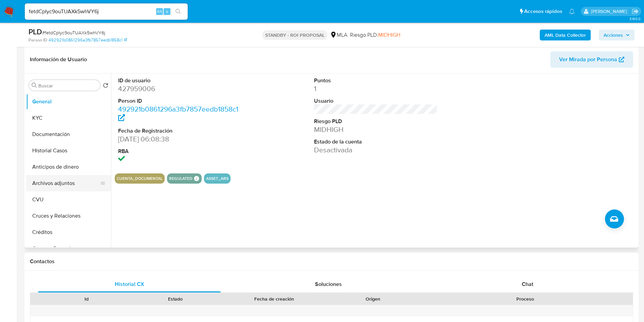  I want to click on span: Historial CX, so click(129, 283).